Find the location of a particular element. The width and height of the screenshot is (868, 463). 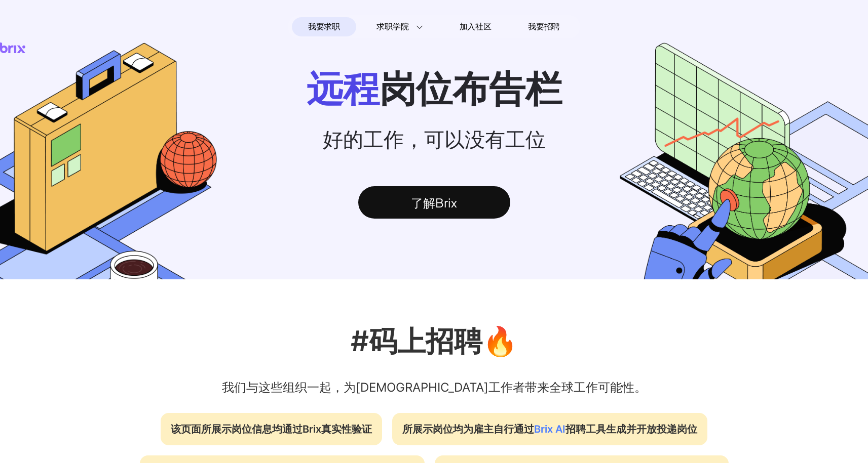

div: 所展示岗位均为雇主自行通过 招聘工具生成并开放投递岗位 is located at coordinates (550, 429).